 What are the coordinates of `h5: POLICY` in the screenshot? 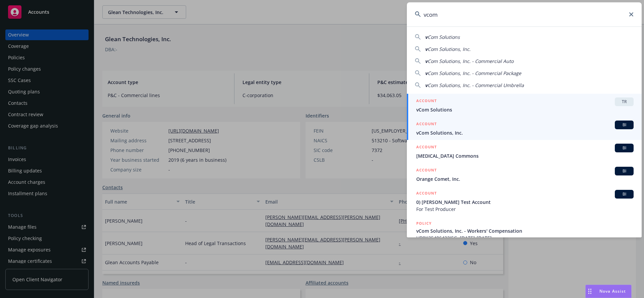 It's located at (424, 224).